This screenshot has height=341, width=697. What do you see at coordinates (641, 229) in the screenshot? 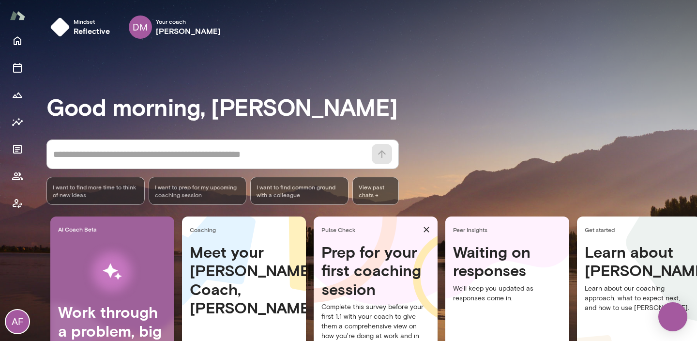
I see `span: Get started` at bounding box center [641, 229].